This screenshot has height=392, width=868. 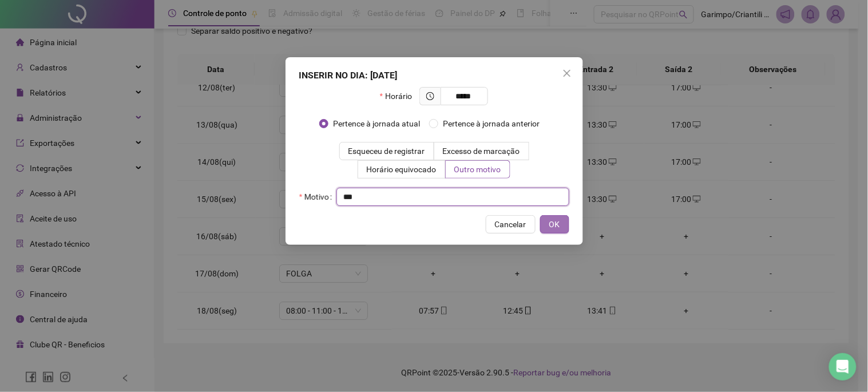 I want to click on span: Pertence à jornada anterior, so click(x=491, y=123).